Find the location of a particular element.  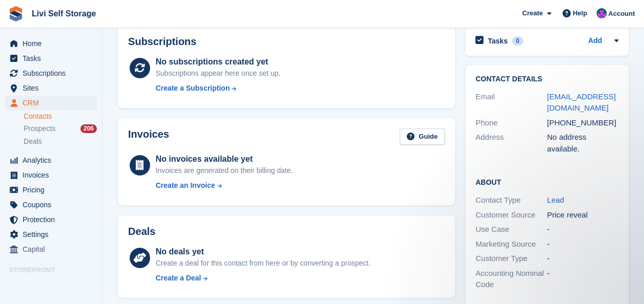

div: Create a Subscription is located at coordinates (193, 88).